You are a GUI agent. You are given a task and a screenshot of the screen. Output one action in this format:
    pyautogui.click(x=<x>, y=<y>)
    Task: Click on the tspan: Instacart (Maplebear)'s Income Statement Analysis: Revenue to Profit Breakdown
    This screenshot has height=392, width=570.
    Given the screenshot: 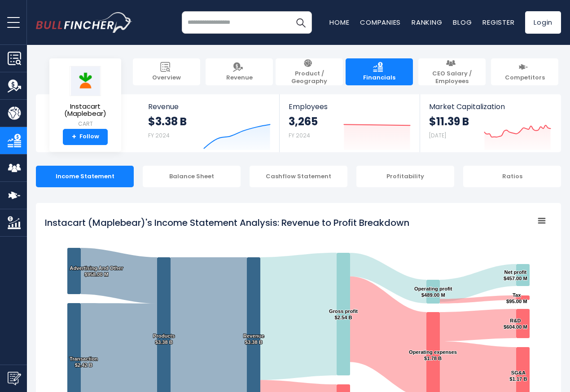 What is the action you would take?
    pyautogui.click(x=227, y=223)
    